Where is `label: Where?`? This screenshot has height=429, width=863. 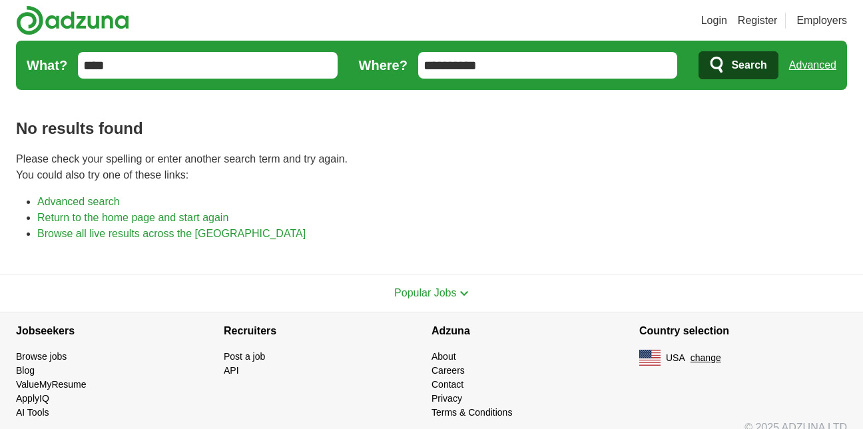
label: Where? is located at coordinates (383, 65).